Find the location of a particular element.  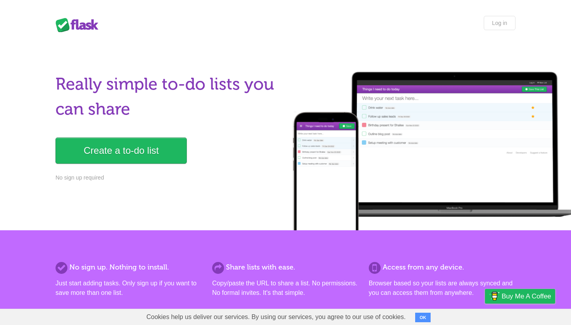

h1: Really simple to-do lists you can share is located at coordinates (168, 97).